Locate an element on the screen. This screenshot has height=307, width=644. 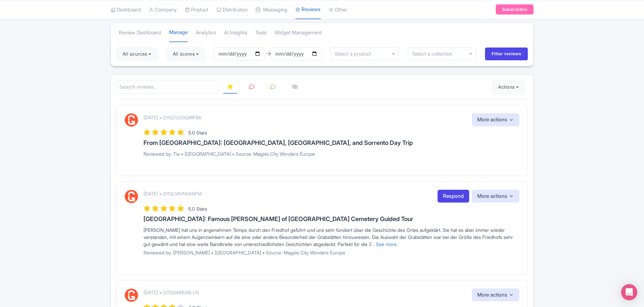
a: Respond is located at coordinates (453, 196).